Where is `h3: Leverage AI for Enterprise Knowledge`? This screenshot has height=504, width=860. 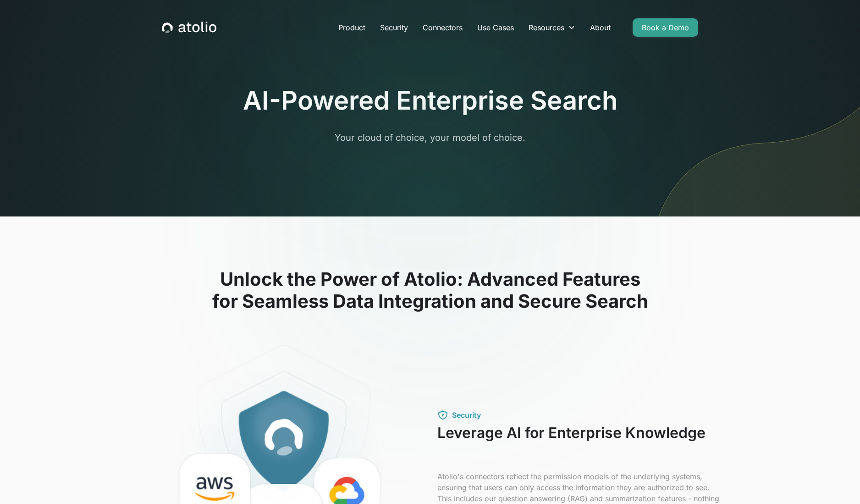
h3: Leverage AI for Enterprise Knowledge is located at coordinates (581, 442).